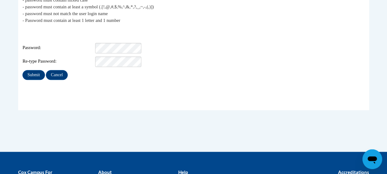 The image size is (387, 174). Describe the element at coordinates (58, 61) in the screenshot. I see `span: Re-type Password:` at that location.